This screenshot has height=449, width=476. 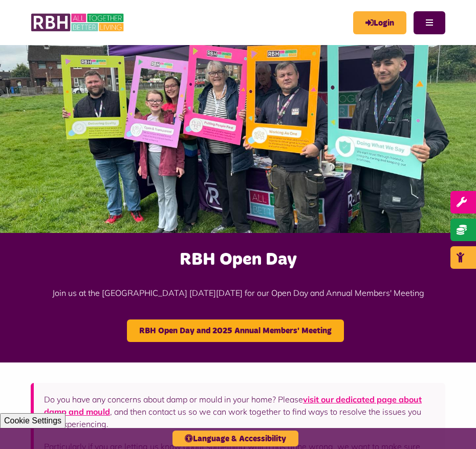 I want to click on button: Navigation, so click(x=429, y=23).